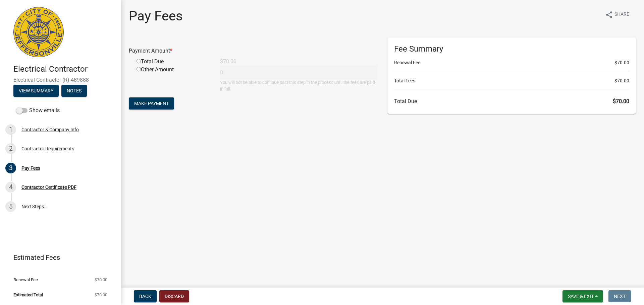 The height and width of the screenshot is (305, 644). Describe the element at coordinates (25, 280) in the screenshot. I see `span: Renewal Fee` at that location.